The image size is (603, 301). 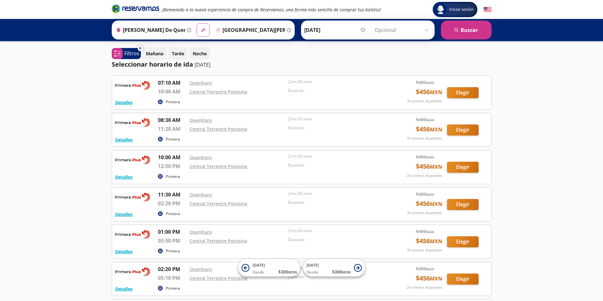 What do you see at coordinates (178, 53) in the screenshot?
I see `p: Tarde` at bounding box center [178, 53].